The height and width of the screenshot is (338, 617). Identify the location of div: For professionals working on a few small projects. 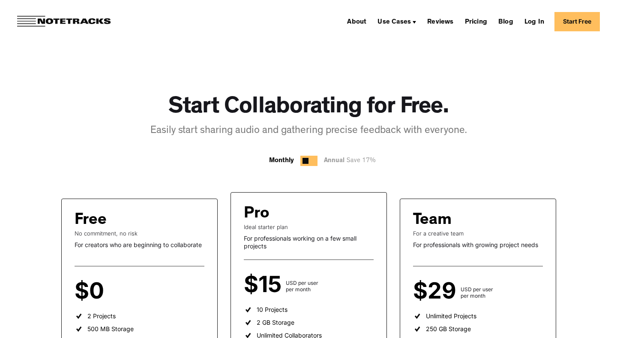
(309, 242).